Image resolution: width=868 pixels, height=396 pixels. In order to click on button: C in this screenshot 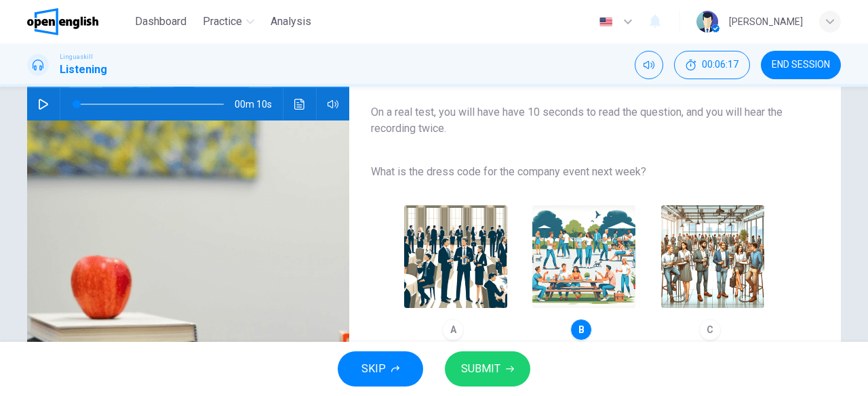, I will do `click(713, 273)`.